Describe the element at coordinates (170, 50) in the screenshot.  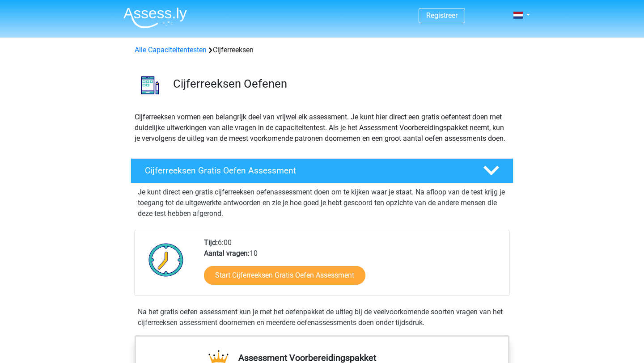
I see `a: Alle Capaciteitentesten` at that location.